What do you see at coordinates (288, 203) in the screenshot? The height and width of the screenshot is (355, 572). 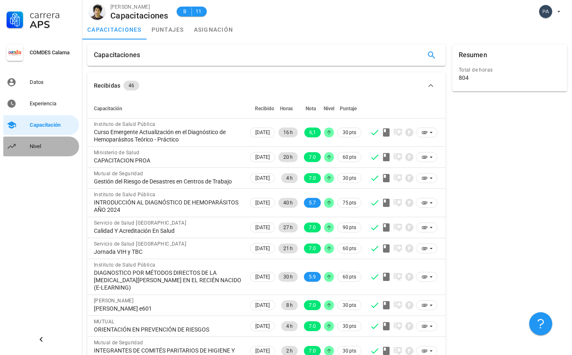 I see `span: 40 h` at bounding box center [288, 203].